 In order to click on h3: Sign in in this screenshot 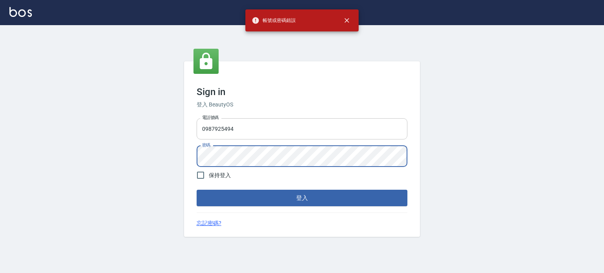, I will do `click(302, 92)`.